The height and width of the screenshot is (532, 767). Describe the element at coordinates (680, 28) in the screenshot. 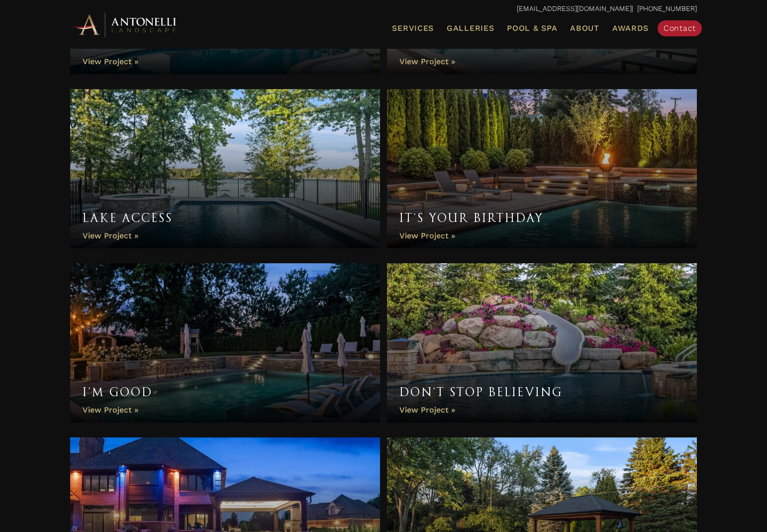

I see `span: Contact` at that location.